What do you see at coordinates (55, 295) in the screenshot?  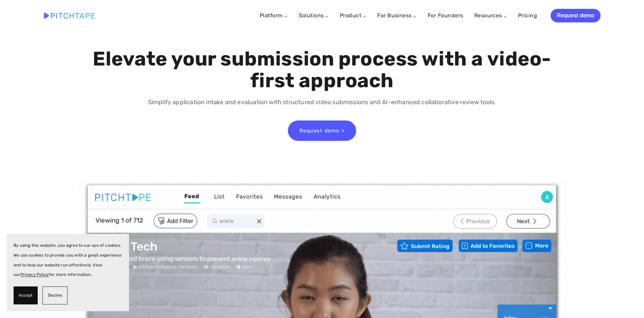 I see `span: Decline` at bounding box center [55, 295].